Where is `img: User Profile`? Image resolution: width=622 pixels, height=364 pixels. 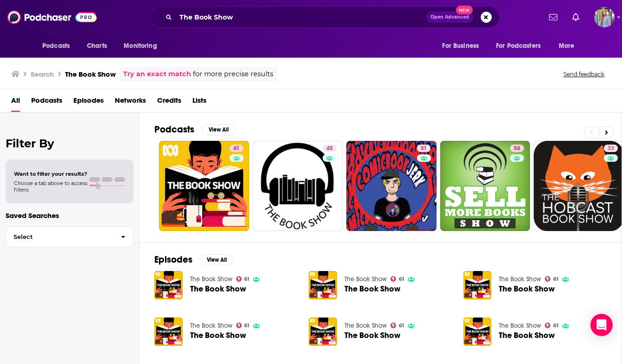
img: User Profile is located at coordinates (604, 18).